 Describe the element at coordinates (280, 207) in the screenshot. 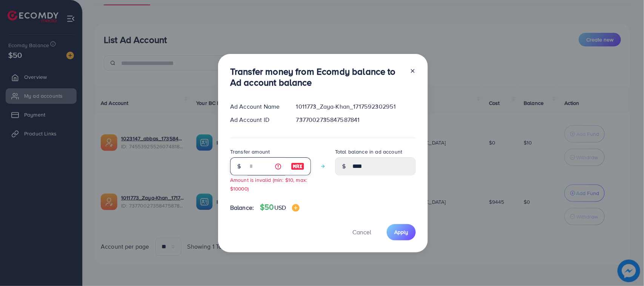

I see `span: USD` at that location.